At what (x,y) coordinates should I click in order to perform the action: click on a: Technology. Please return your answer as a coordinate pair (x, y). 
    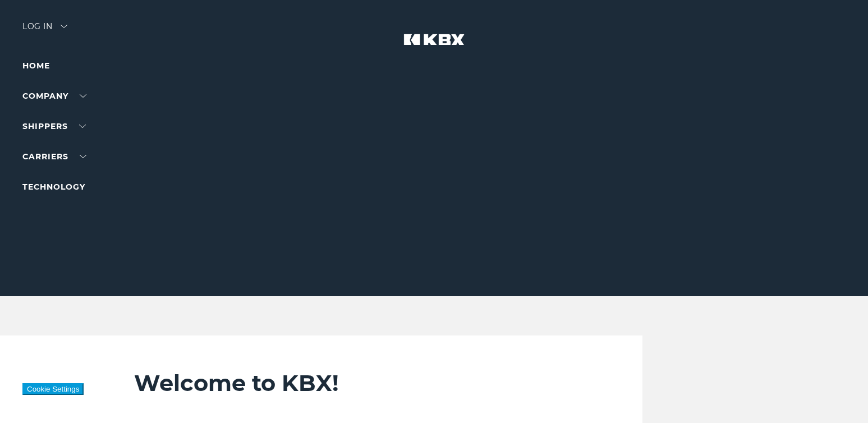
    Looking at the image, I should click on (54, 187).